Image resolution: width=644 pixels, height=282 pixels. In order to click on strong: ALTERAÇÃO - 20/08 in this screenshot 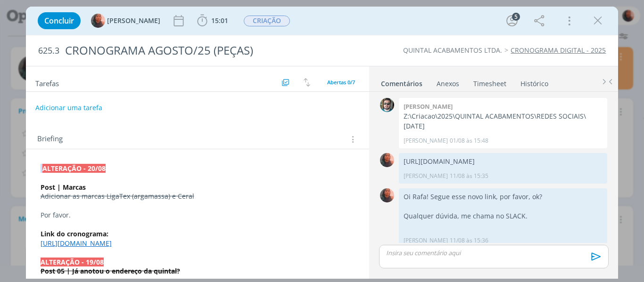, I will do `click(74, 168)`.